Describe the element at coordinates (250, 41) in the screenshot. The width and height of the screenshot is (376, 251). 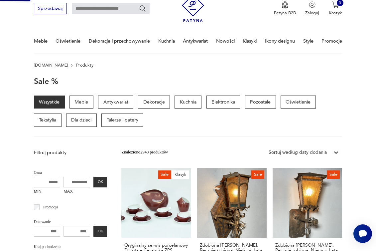
I see `a: Klasyki` at that location.